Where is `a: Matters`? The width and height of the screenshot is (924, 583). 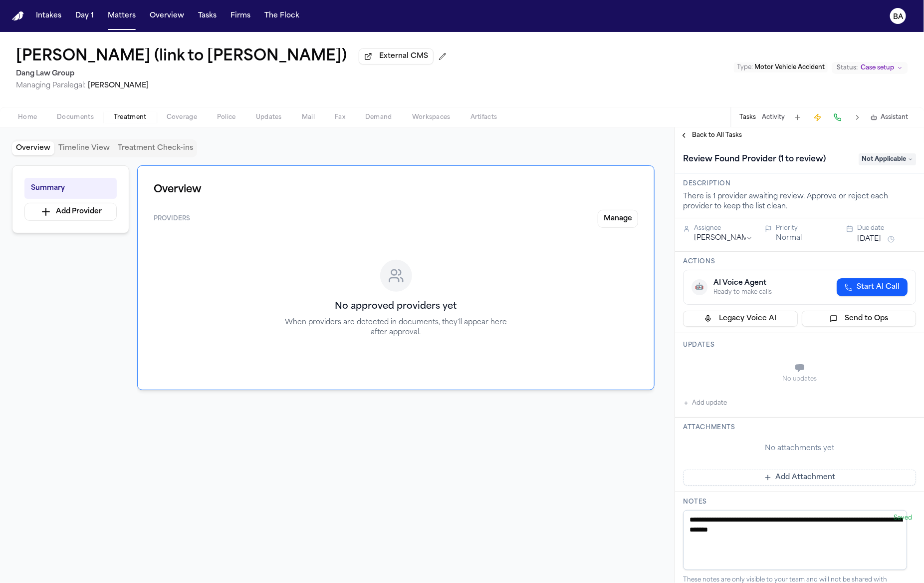
a: Matters is located at coordinates (122, 16).